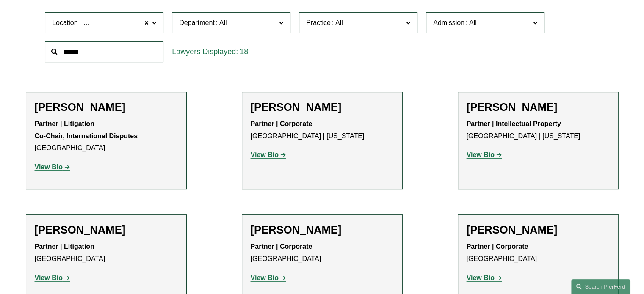 The width and height of the screenshot is (644, 294). Describe the element at coordinates (197, 22) in the screenshot. I see `span: Department` at that location.